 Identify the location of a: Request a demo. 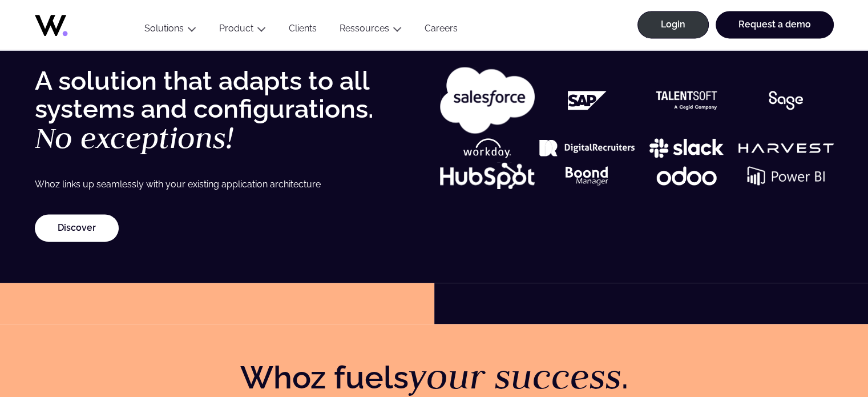
(774, 24).